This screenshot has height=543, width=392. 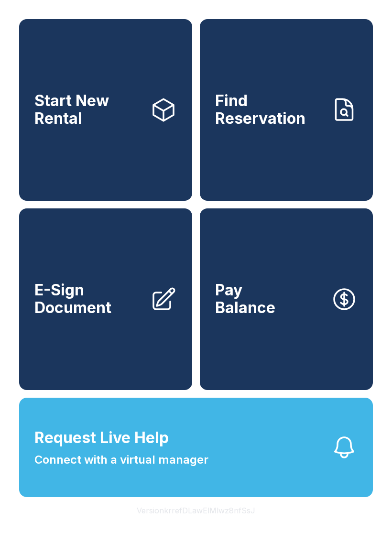 I want to click on span: E-Sign Document, so click(x=88, y=299).